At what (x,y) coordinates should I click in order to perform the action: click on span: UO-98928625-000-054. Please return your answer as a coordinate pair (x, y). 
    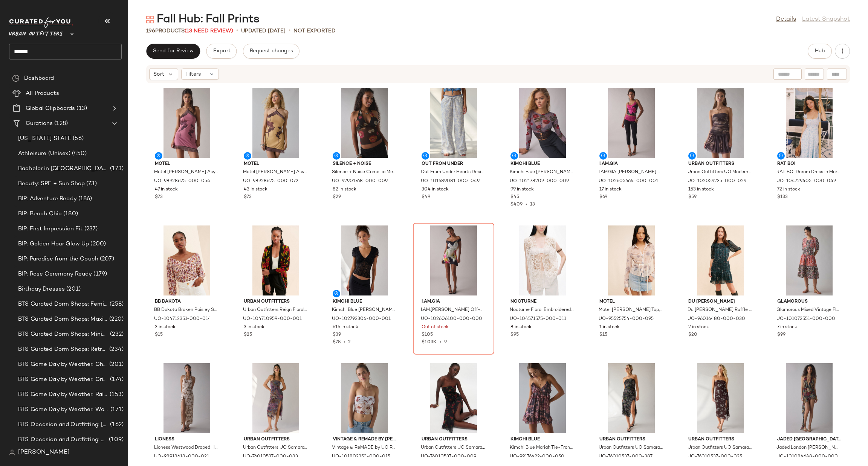
    Looking at the image, I should click on (182, 181).